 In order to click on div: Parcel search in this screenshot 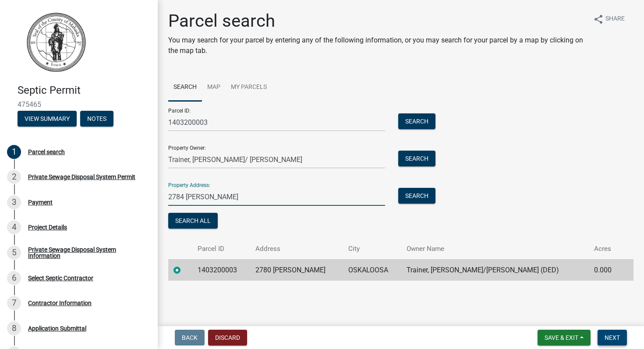, I will do `click(47, 152)`.